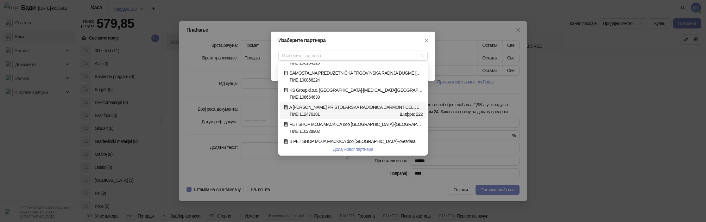 The image size is (706, 222). What do you see at coordinates (310, 131) in the screenshot?
I see `span: 110228902` at bounding box center [310, 131].